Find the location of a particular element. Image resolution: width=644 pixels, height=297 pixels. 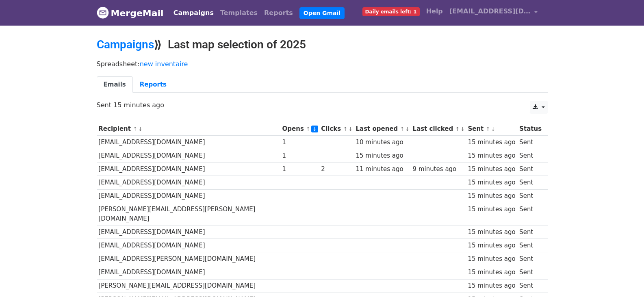

div: 11 minutes ago is located at coordinates (382, 169).